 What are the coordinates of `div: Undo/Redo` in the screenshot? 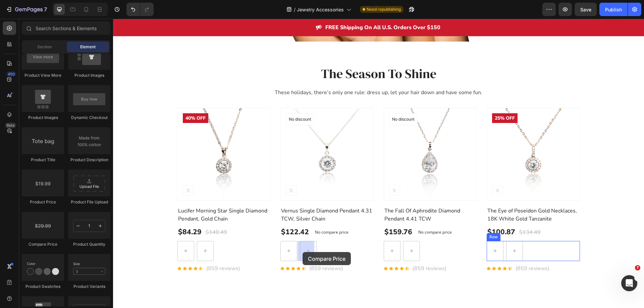 It's located at (140, 9).